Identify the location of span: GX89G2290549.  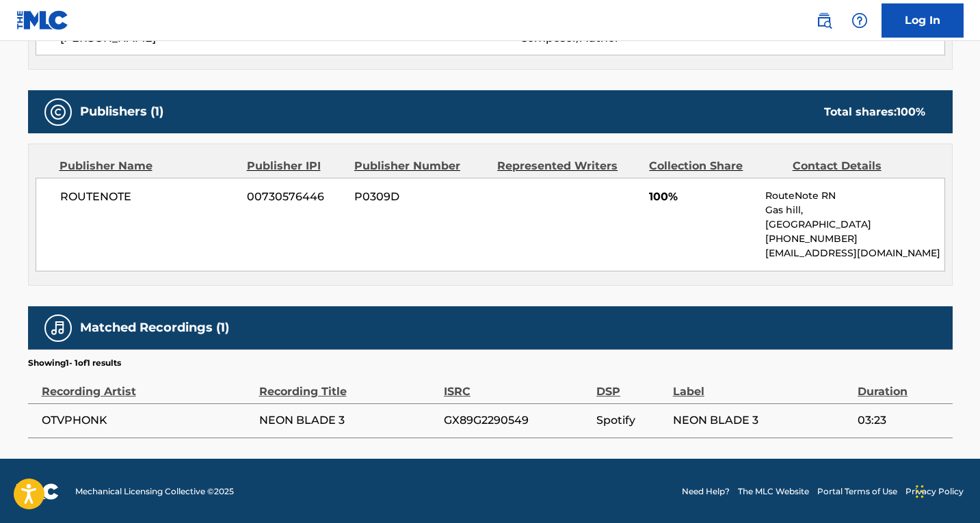
(516, 421).